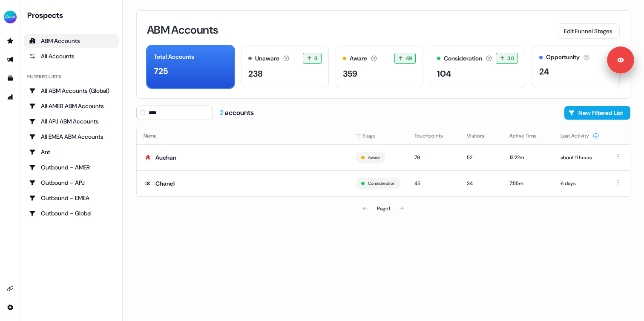  Describe the element at coordinates (255, 74) in the screenshot. I see `div: 238` at that location.